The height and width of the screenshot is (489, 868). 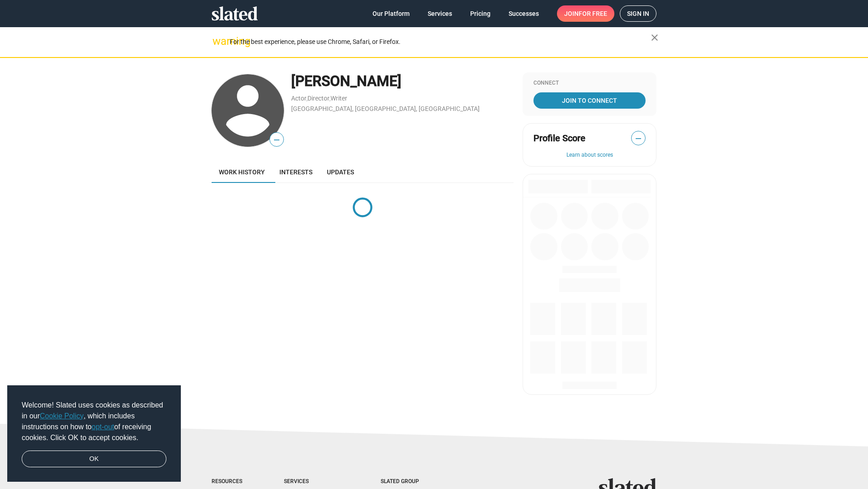 What do you see at coordinates (103, 426) in the screenshot?
I see `a: opt-out` at bounding box center [103, 426].